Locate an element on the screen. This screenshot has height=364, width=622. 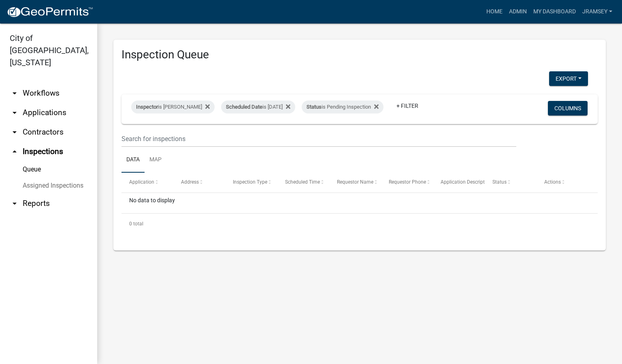
button: Columns is located at coordinates (568, 108).